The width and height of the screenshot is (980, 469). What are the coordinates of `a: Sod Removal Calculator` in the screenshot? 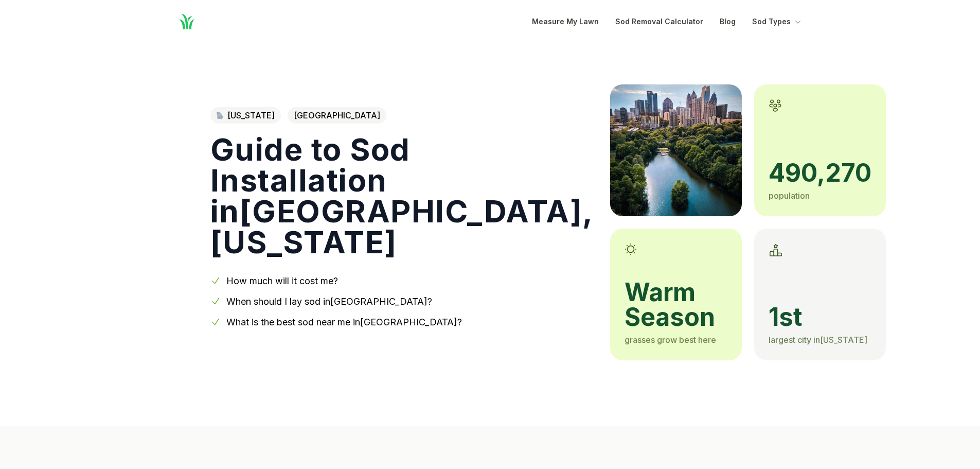 It's located at (659, 21).